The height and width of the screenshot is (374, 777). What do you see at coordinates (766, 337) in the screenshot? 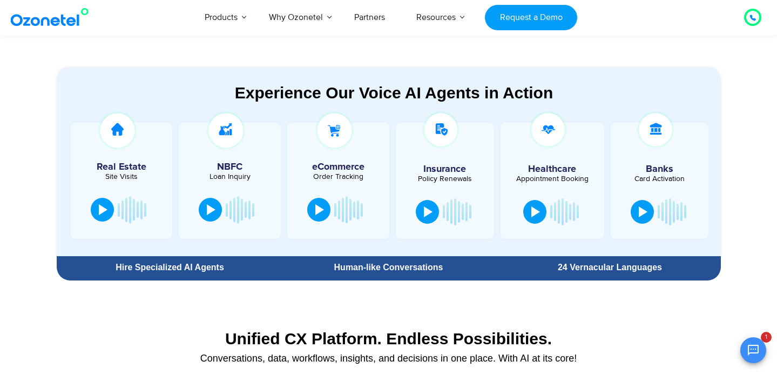
I see `span: 1` at bounding box center [766, 337].